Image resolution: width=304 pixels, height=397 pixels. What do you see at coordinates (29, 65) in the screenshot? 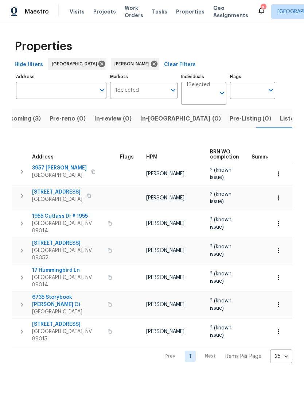
I see `span: Hide filters` at bounding box center [29, 65].